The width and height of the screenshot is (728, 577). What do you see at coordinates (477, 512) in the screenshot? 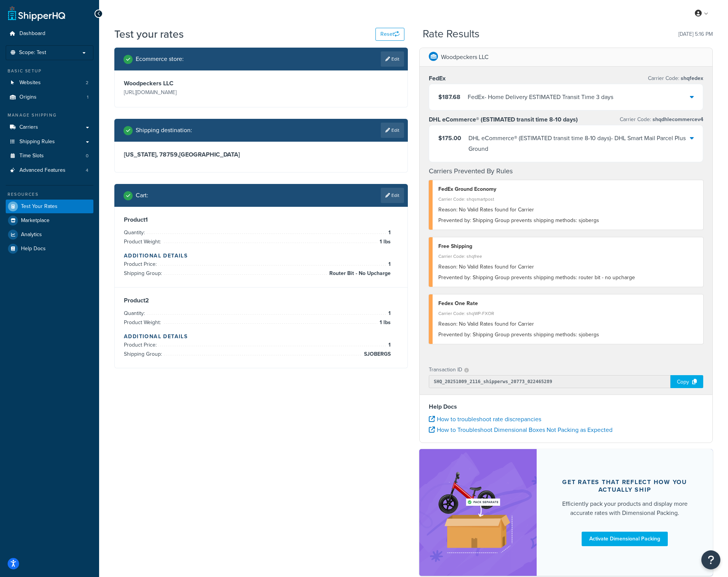
I see `img: feature-image-dim-d40ad3071a2b3c8e08177464837368e35600d3c5e73b18a22c1e4bb210dc32ac.png` at bounding box center [477, 512].